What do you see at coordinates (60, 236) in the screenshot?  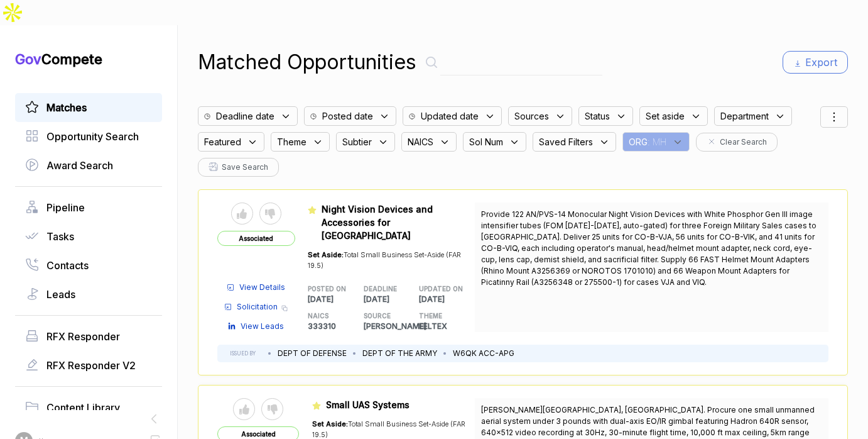 I see `span: Tasks` at bounding box center [60, 236].